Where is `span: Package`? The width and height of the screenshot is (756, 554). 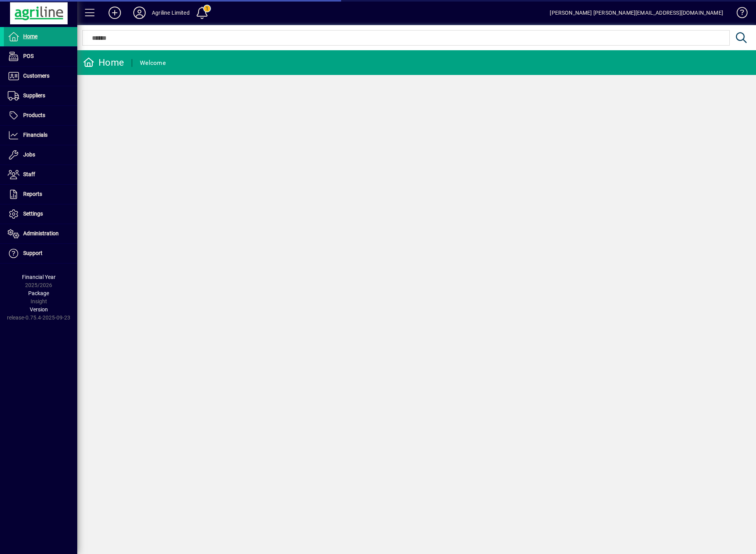
span: Package is located at coordinates (39, 293).